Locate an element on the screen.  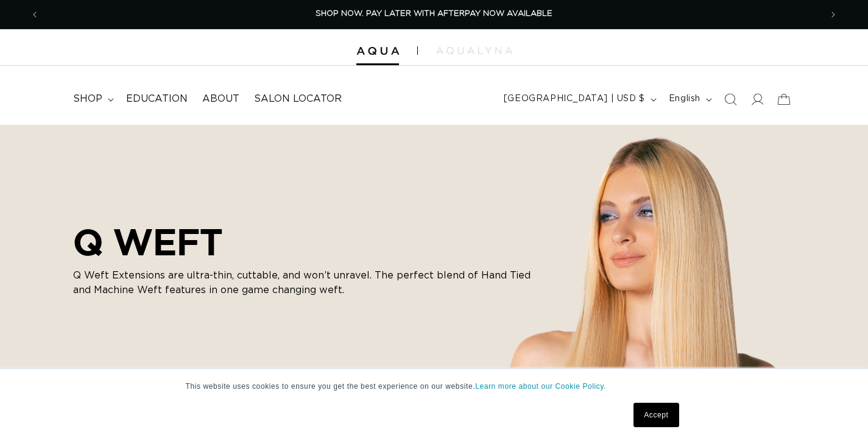
img: Aqua Hair Extensions is located at coordinates (378, 51).